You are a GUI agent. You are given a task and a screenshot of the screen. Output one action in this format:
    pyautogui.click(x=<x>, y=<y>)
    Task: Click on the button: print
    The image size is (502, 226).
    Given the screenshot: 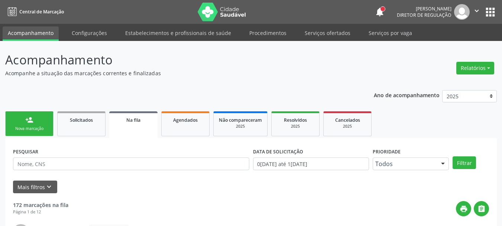 What is the action you would take?
    pyautogui.click(x=463, y=208)
    